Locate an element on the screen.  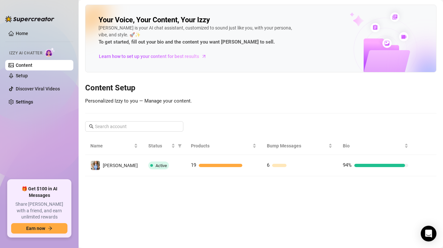
span: Bio is located at coordinates (373, 146).